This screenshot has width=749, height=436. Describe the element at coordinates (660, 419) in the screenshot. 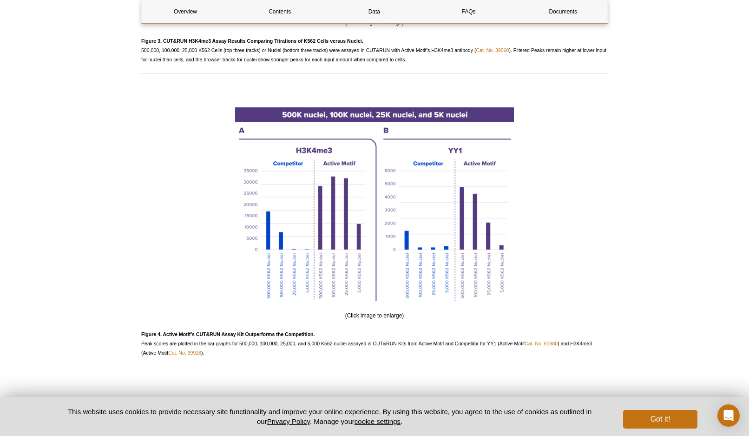

I see `button: Got it!` at that location.